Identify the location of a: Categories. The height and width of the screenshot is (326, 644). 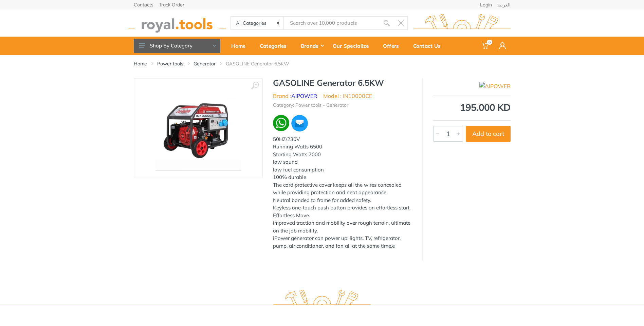
(275, 46).